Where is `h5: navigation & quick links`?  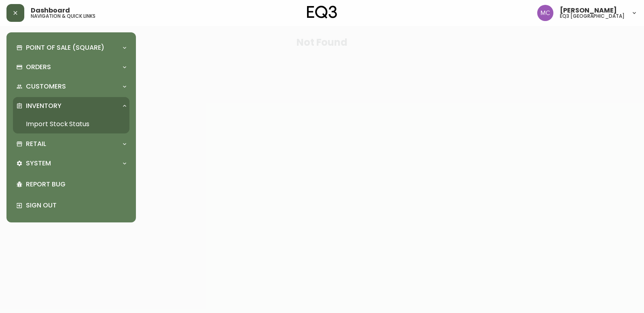 h5: navigation & quick links is located at coordinates (63, 16).